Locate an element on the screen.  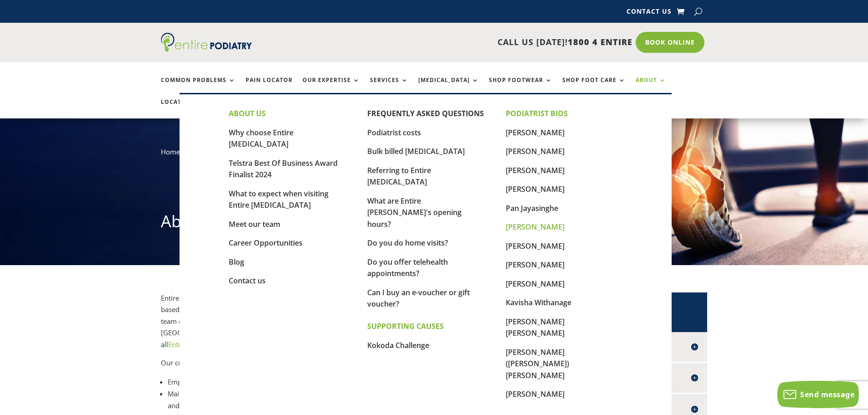
a: Do you do home visits? is located at coordinates (408, 243).